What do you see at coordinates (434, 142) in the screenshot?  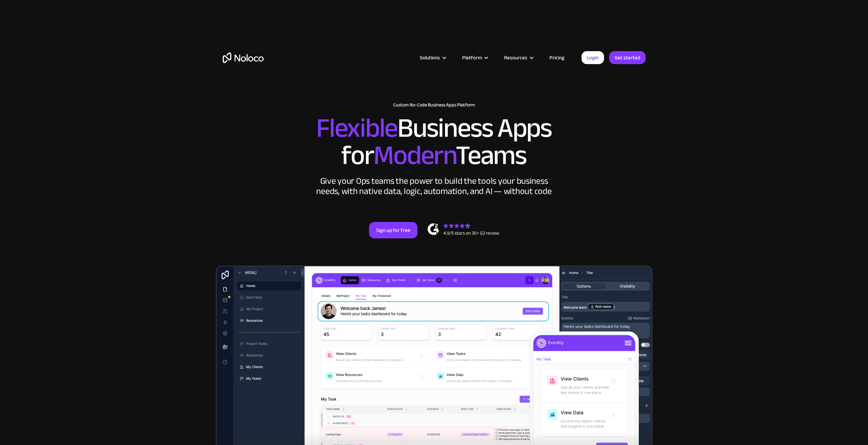 I see `h2: Business Apps for Teams` at bounding box center [434, 142].